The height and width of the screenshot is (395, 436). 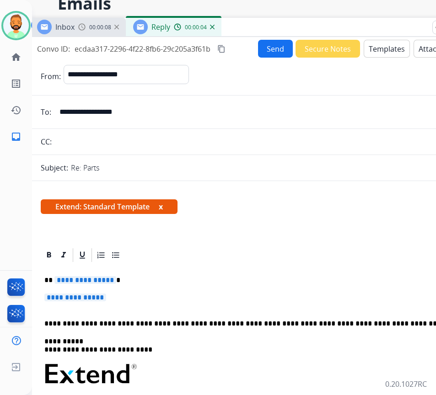 What do you see at coordinates (196, 27) in the screenshot?
I see `span: 00:00:04` at bounding box center [196, 27].